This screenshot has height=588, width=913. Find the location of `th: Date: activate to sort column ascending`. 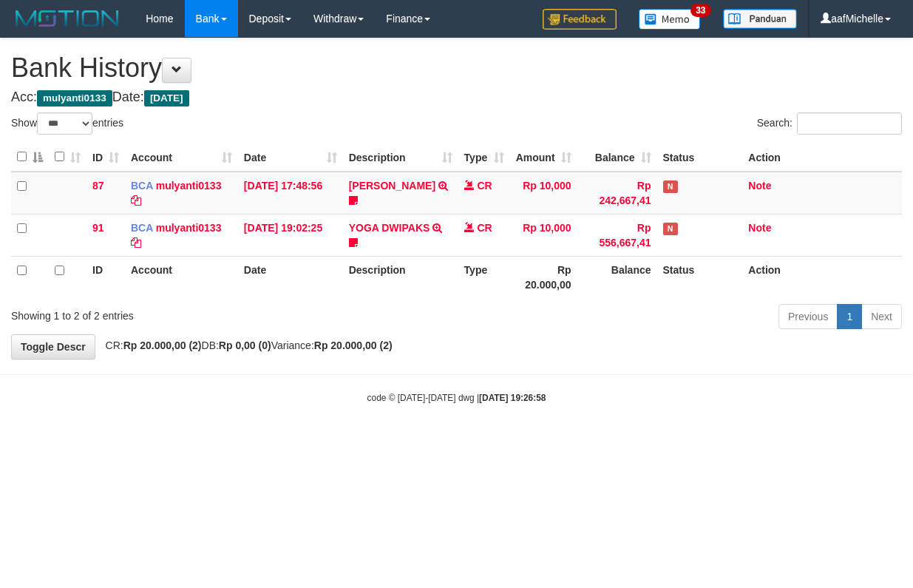

th: Date: activate to sort column ascending is located at coordinates (291, 157).